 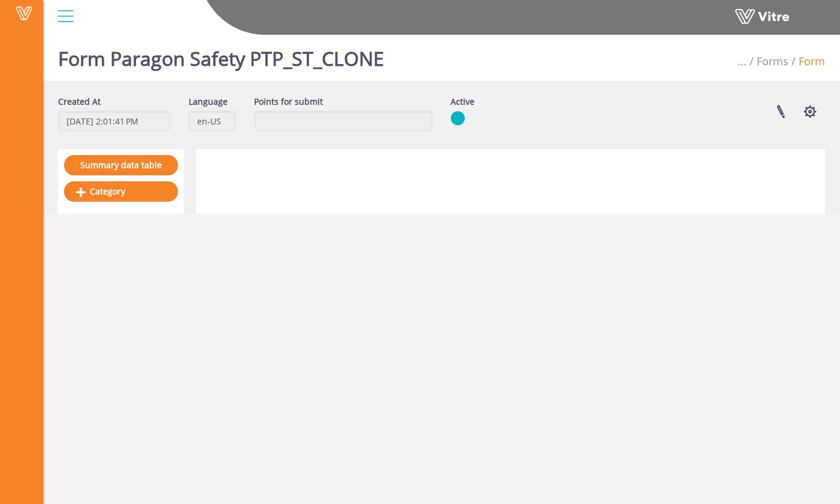 What do you see at coordinates (458, 118) in the screenshot?
I see `img: yes` at bounding box center [458, 118].